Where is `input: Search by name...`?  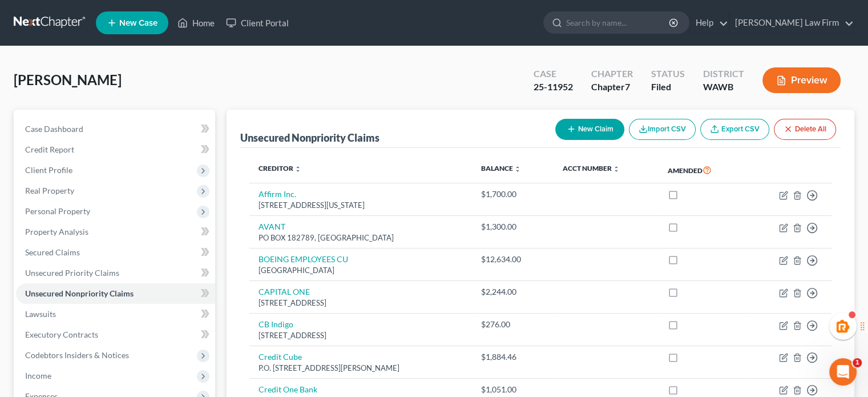
input: Search by name... is located at coordinates (618, 22).